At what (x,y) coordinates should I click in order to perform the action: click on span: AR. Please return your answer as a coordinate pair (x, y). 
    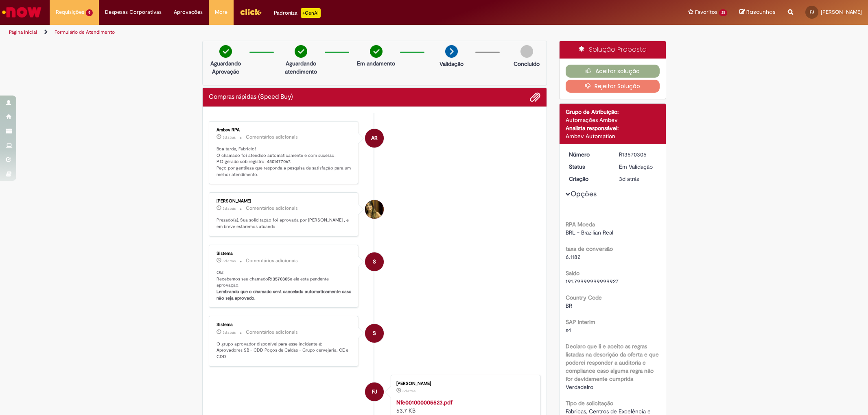
    Looking at the image, I should click on (374, 139).